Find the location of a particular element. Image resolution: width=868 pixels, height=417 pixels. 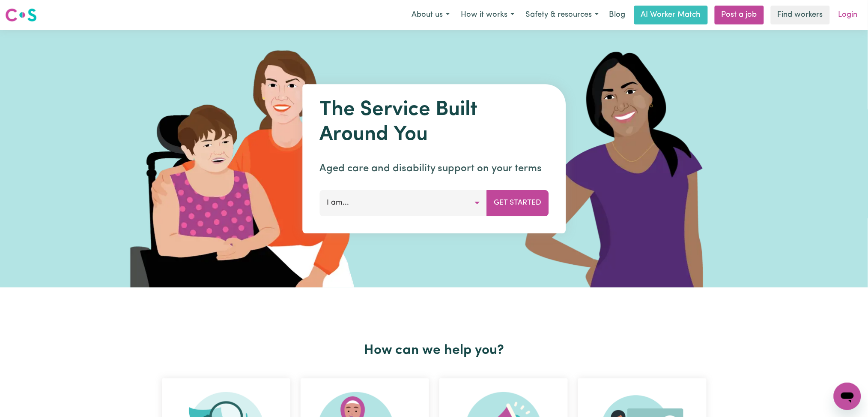

button: How it works is located at coordinates (487, 15).